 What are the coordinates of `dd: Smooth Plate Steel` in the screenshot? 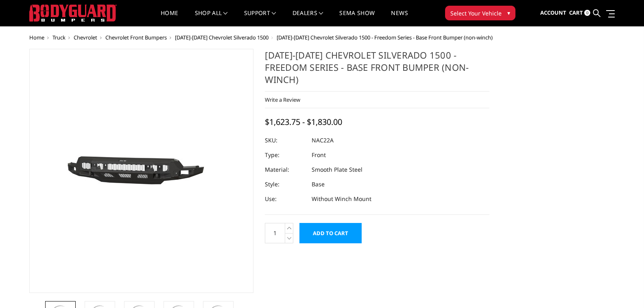 It's located at (337, 170).